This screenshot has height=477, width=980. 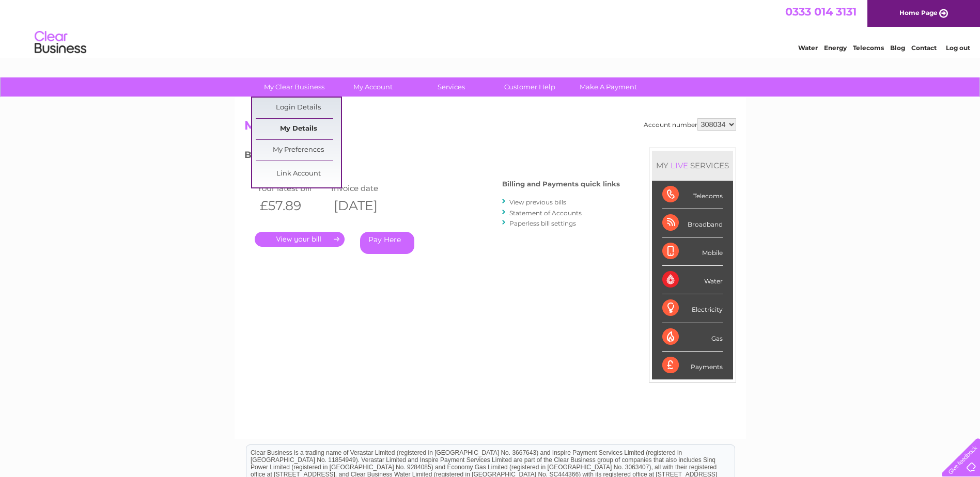 What do you see at coordinates (821, 12) in the screenshot?
I see `span: 0333 014 3131` at bounding box center [821, 12].